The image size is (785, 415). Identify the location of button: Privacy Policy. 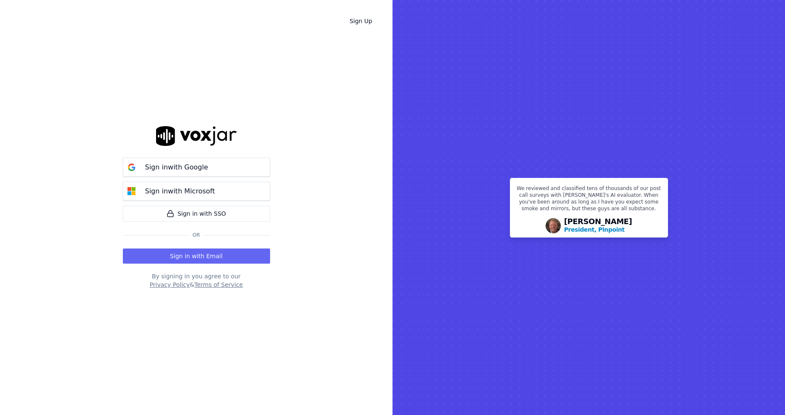
(170, 285).